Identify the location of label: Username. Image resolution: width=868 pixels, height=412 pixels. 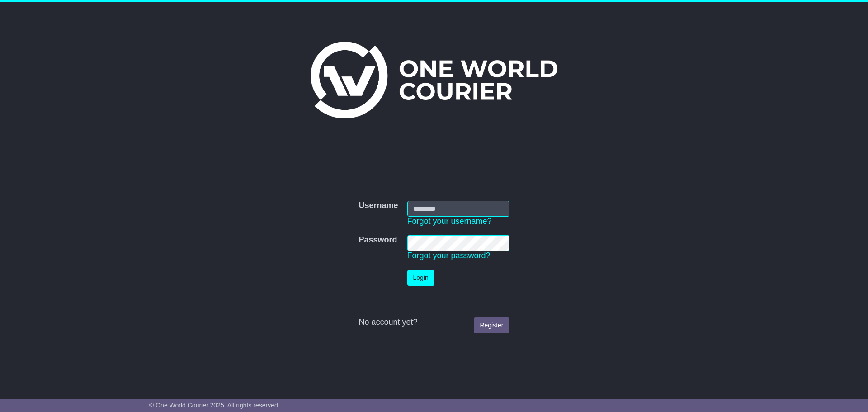
(378, 206).